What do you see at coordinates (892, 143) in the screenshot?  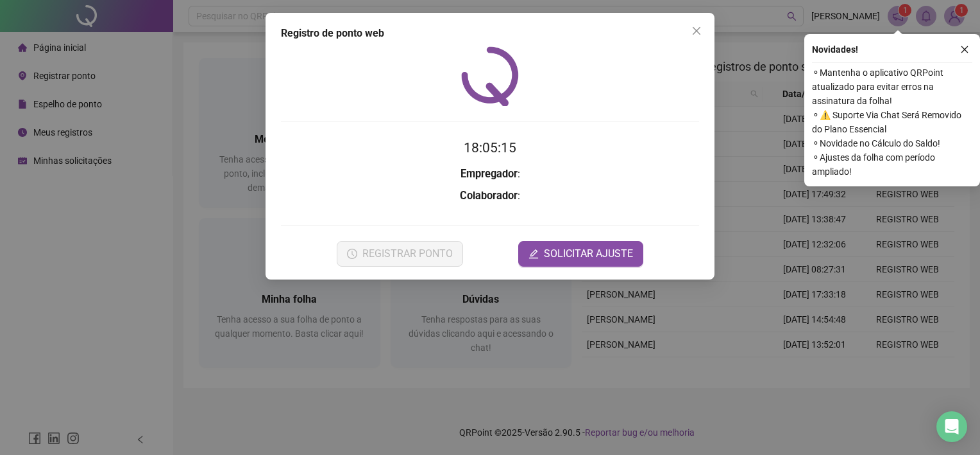 I see `span: ⚬ Novidade no Cálculo do Saldo!` at bounding box center [892, 143].